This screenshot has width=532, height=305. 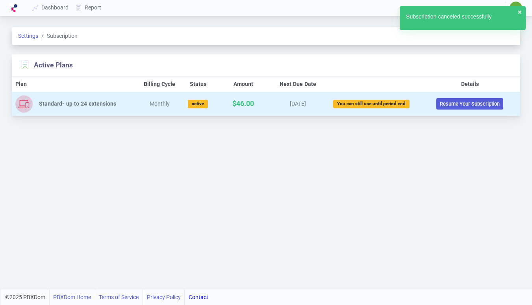 What do you see at coordinates (72, 297) in the screenshot?
I see `a: PBXDom Home` at bounding box center [72, 297].